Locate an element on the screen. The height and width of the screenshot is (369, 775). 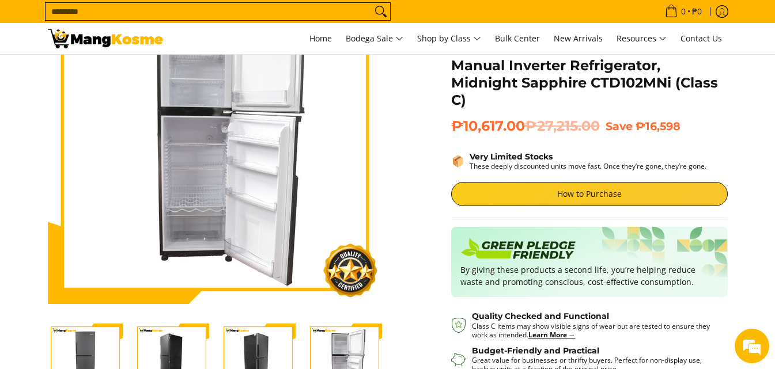
span: Home is located at coordinates (320, 38).